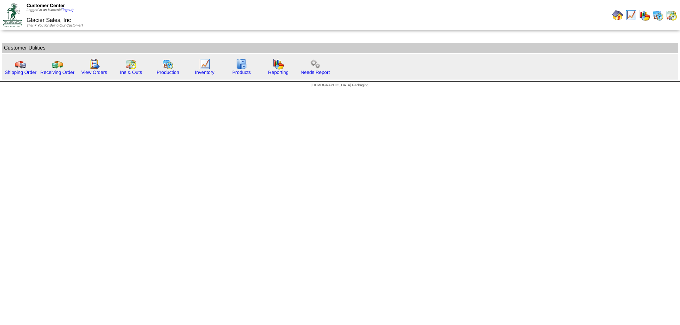 The width and height of the screenshot is (680, 325). What do you see at coordinates (242, 72) in the screenshot?
I see `a: Products` at bounding box center [242, 72].